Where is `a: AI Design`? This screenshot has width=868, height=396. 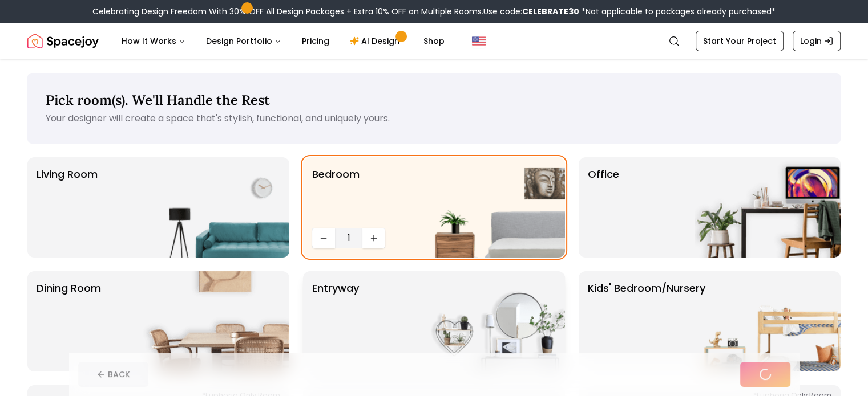
a: AI Design is located at coordinates (376, 41).